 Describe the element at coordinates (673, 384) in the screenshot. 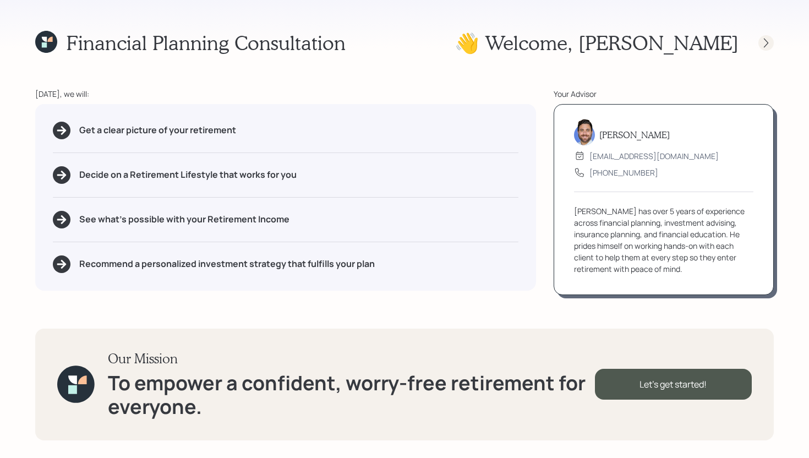

I see `div: Let's get started!` at that location.